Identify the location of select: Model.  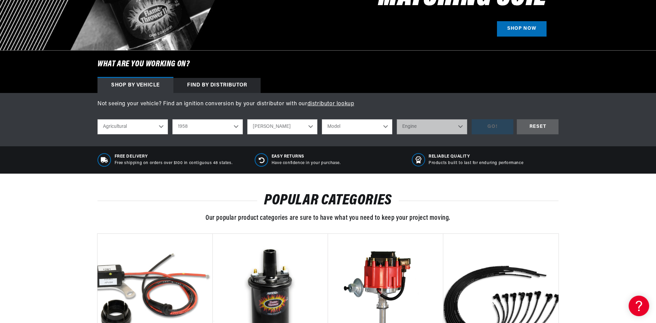
(357, 127).